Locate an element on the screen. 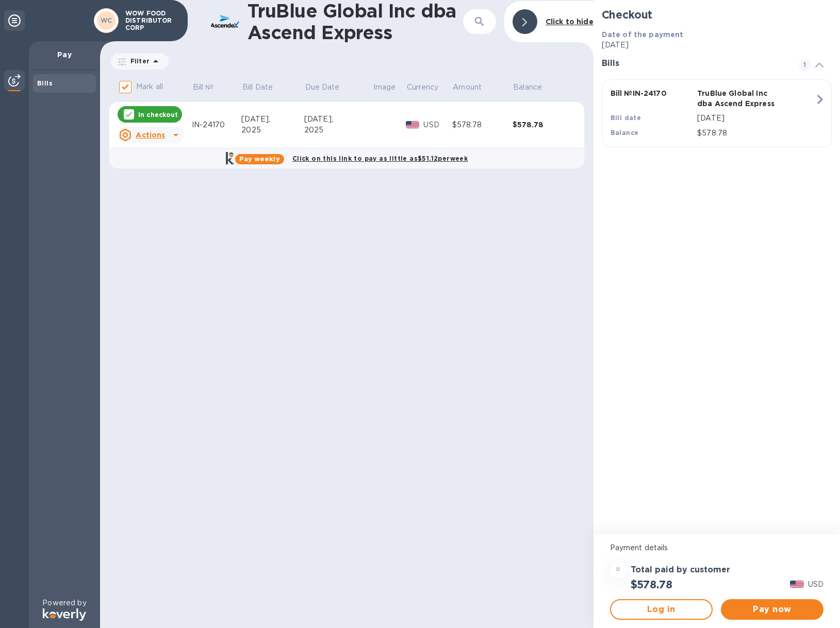  span: 1 is located at coordinates (805, 65).